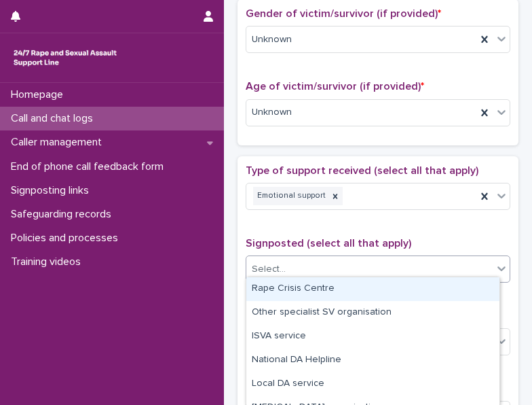  I want to click on img: rhQMoQhaT3yELyF149Cw, so click(65, 58).